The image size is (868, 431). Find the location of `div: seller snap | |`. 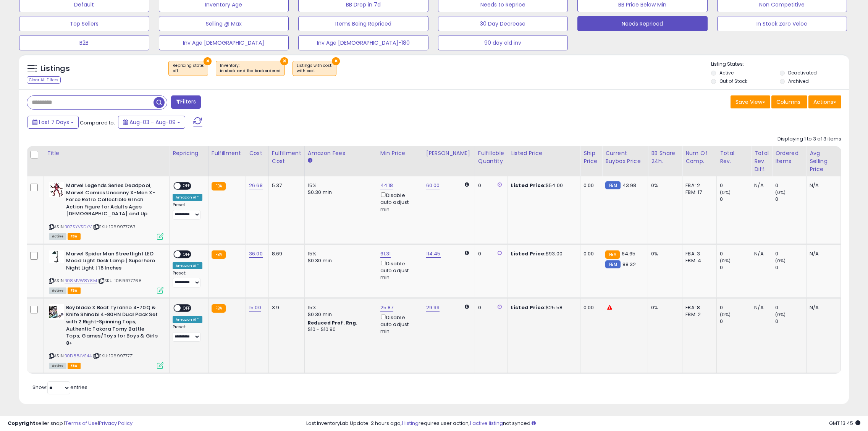

div: seller snap | | is located at coordinates (70, 424).